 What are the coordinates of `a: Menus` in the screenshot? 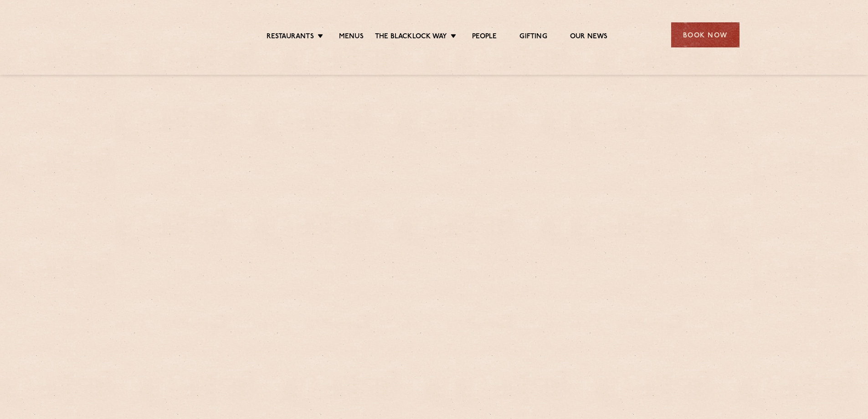 It's located at (351, 37).